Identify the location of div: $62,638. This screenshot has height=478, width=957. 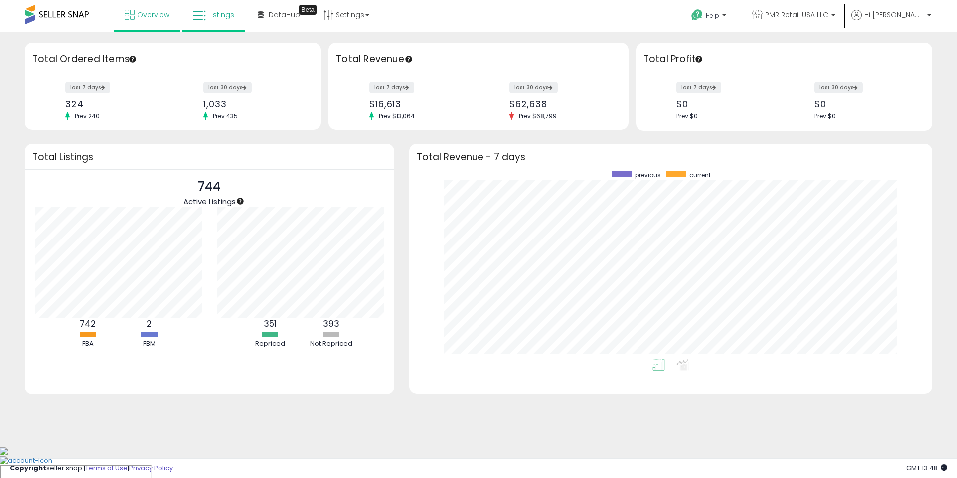
(560, 104).